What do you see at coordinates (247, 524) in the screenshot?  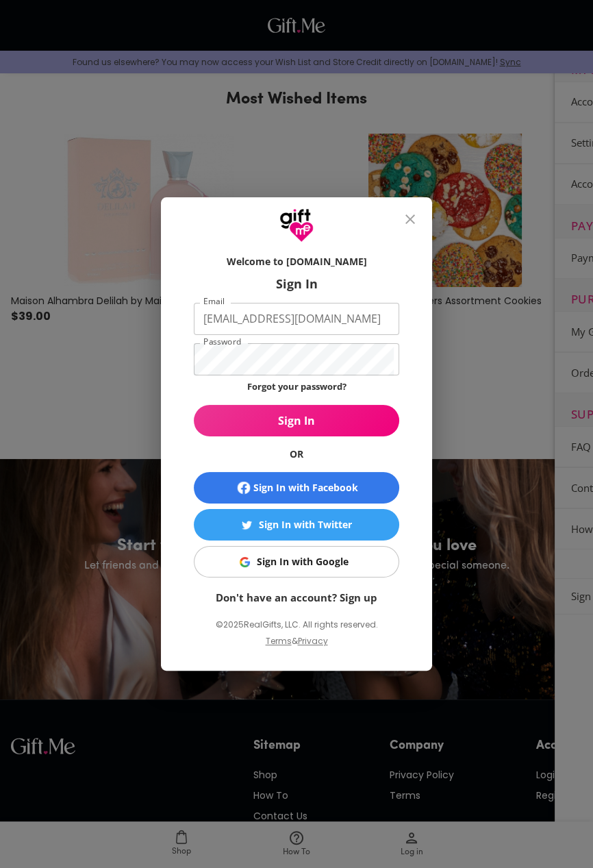 I see `img: Sign In with Twitter` at bounding box center [247, 524].